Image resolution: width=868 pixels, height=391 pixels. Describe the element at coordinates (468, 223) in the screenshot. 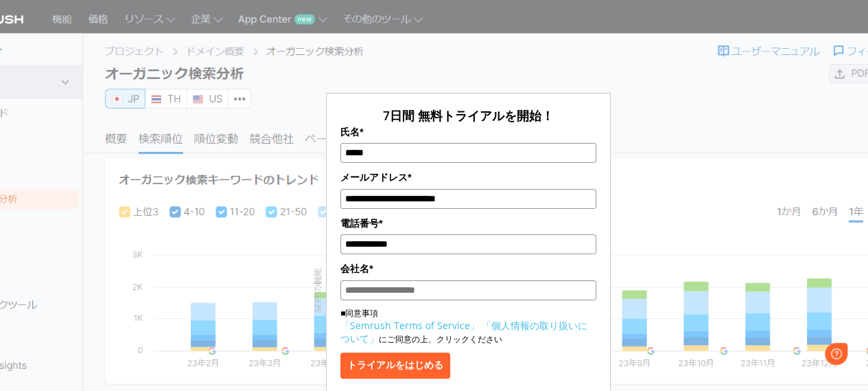

I see `label: 電話番号*` at that location.